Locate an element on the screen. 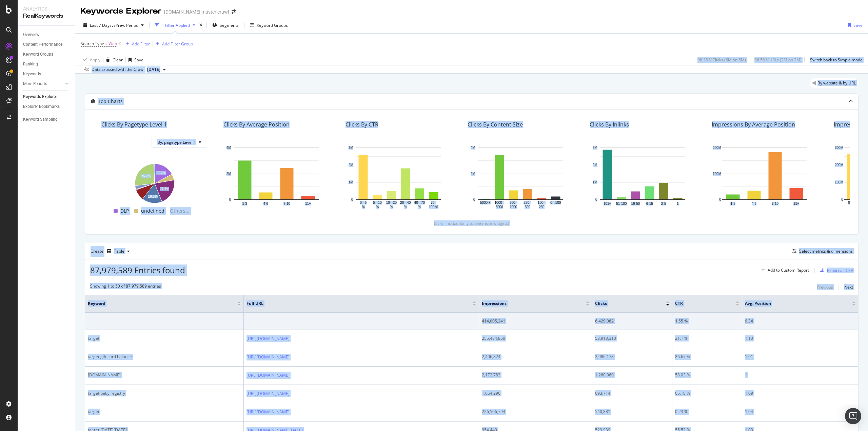 The image size is (868, 431). div: Add Filter is located at coordinates (141, 44).